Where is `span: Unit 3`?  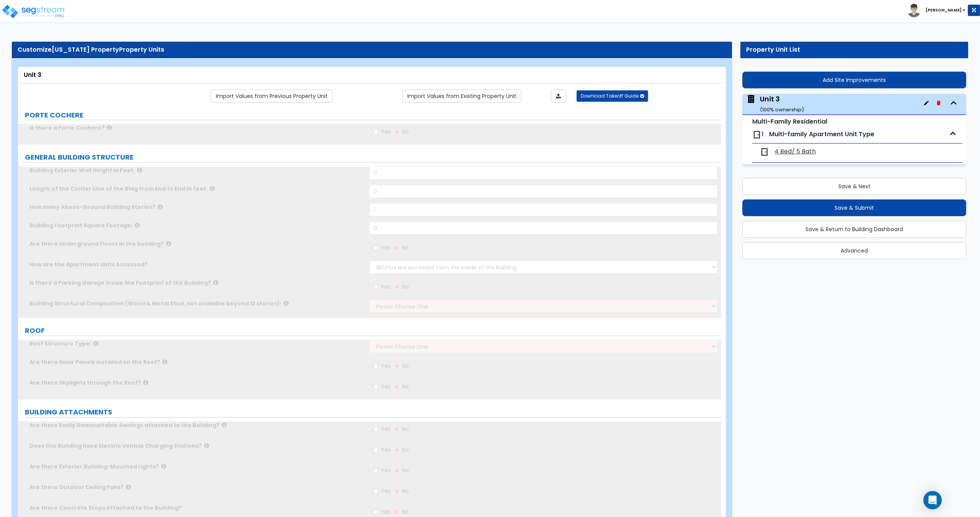
span: Unit 3 is located at coordinates (775, 104).